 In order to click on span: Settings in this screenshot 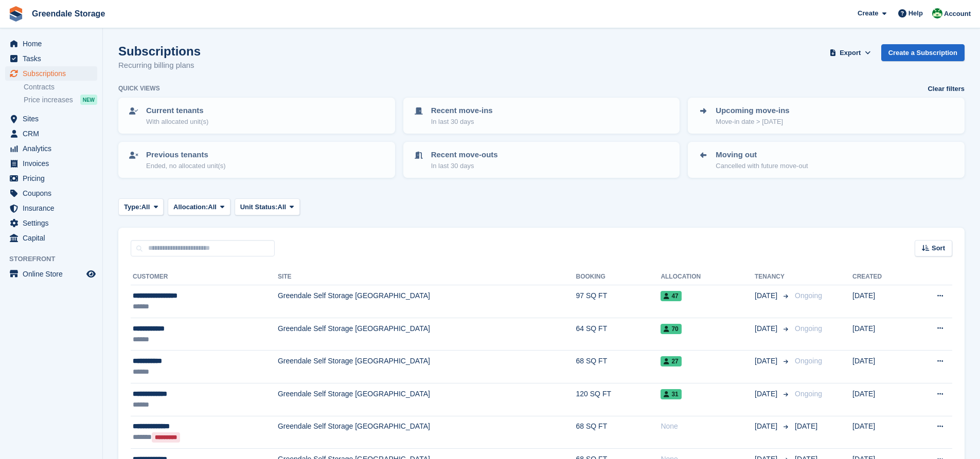, I will do `click(53, 223)`.